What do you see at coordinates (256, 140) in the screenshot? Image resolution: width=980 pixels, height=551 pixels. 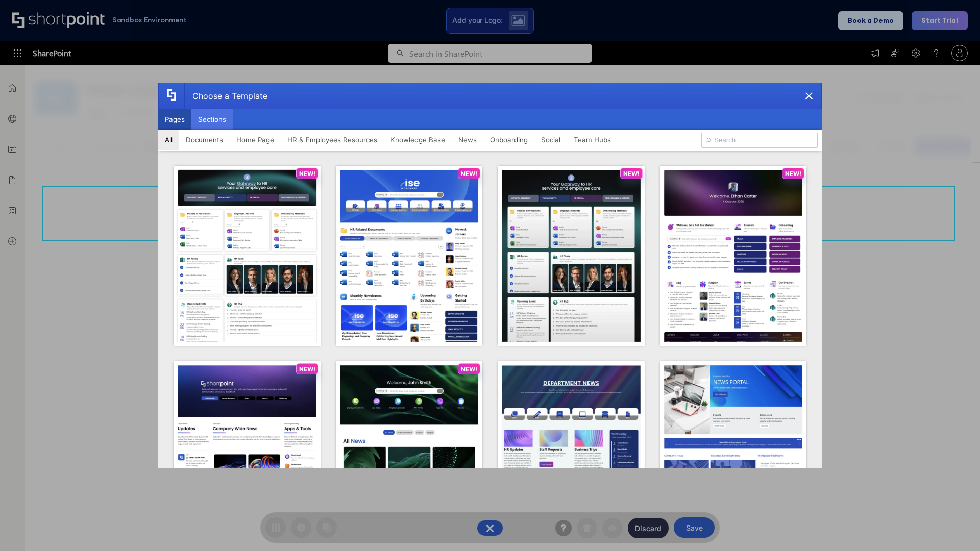 I see `button: Home Page` at bounding box center [256, 140].